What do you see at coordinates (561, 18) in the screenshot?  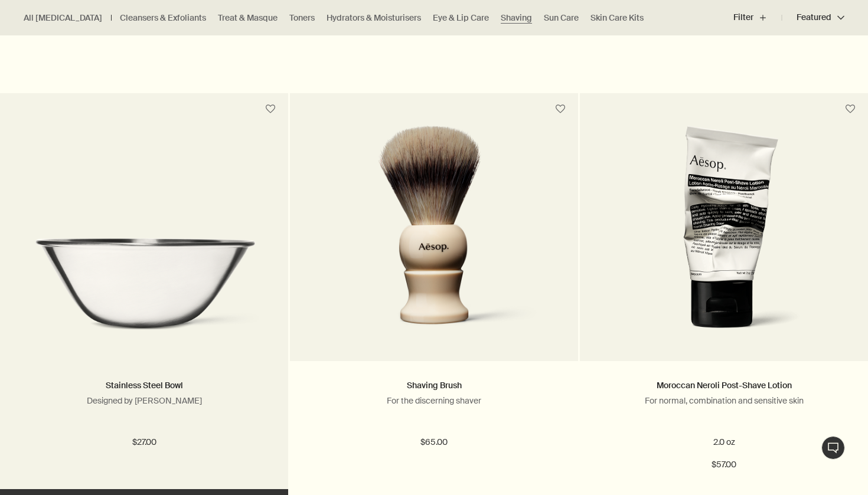 I see `a: Sun Care` at bounding box center [561, 18].